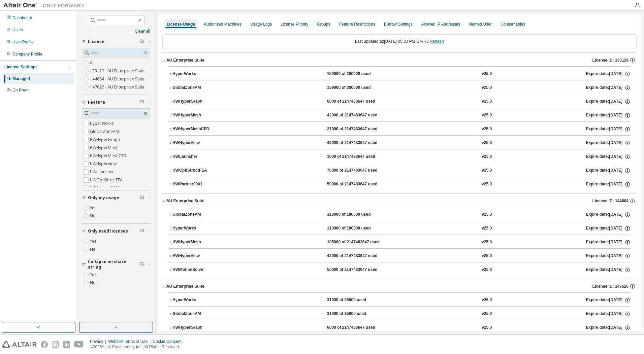 Image resolution: width=644 pixels, height=354 pixels. Describe the element at coordinates (400, 201) in the screenshot. I see `button: AU Enterprise SuiteLicense ID: 144684` at that location.